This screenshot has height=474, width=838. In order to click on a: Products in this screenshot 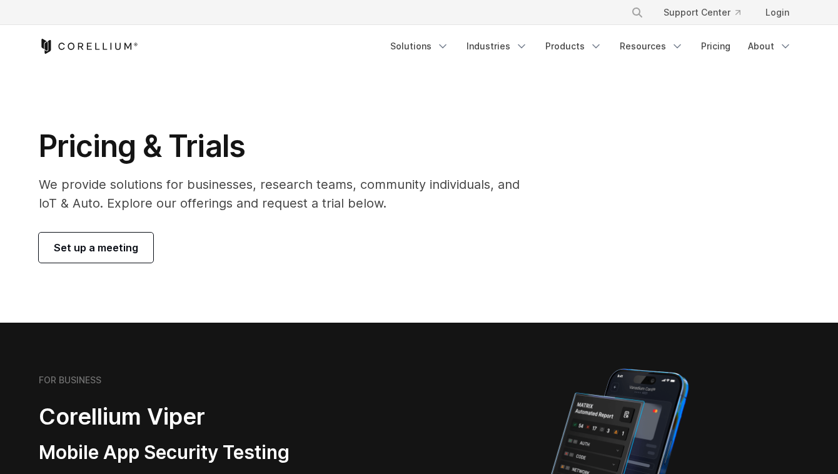, I will do `click(573, 46)`.